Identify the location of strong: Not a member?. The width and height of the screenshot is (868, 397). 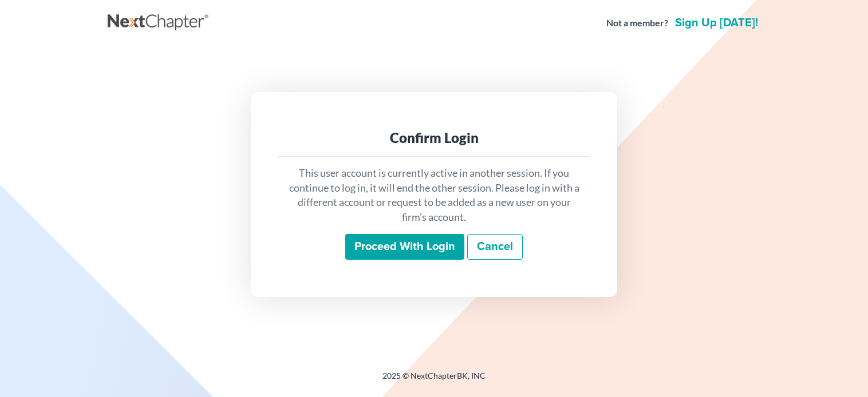
(637, 23).